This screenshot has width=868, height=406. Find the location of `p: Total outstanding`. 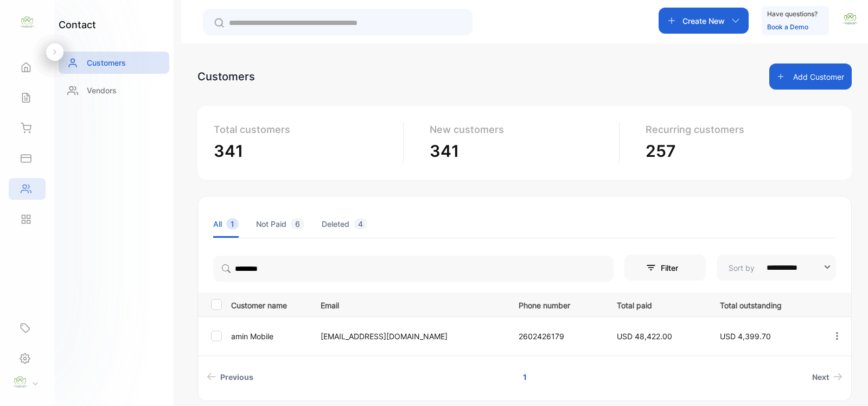

p: Total outstanding is located at coordinates (765, 304).